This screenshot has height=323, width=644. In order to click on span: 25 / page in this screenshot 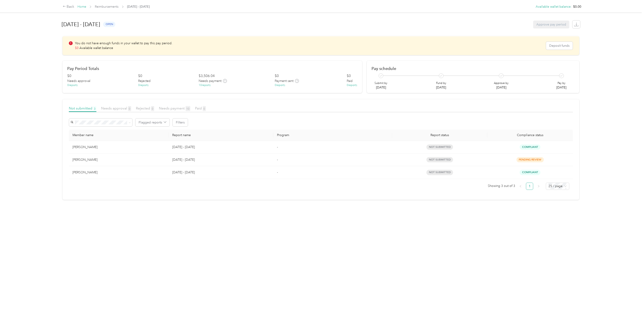, I will do `click(558, 186)`.